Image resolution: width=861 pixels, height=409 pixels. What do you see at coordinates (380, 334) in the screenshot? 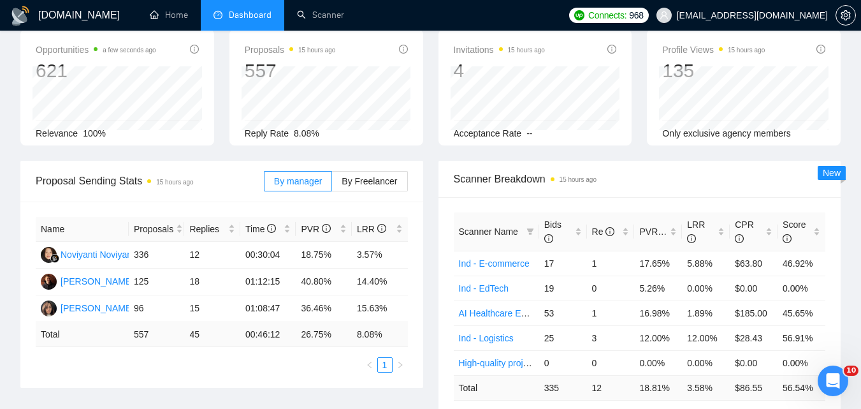
I see `td: 8.08 %` at bounding box center [380, 334].